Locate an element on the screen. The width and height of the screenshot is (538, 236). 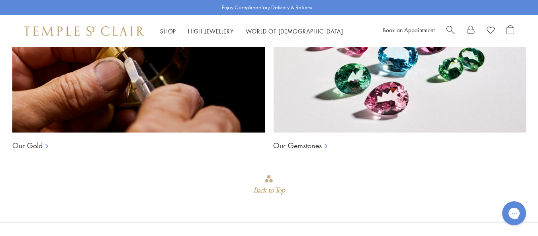
nav: Main navigation is located at coordinates (252, 31).